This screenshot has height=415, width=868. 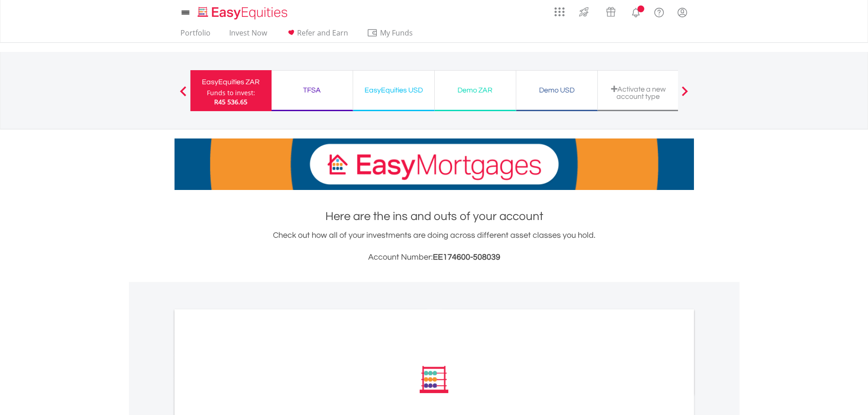 What do you see at coordinates (230, 101) in the screenshot?
I see `span: R45 536.65` at bounding box center [230, 101].